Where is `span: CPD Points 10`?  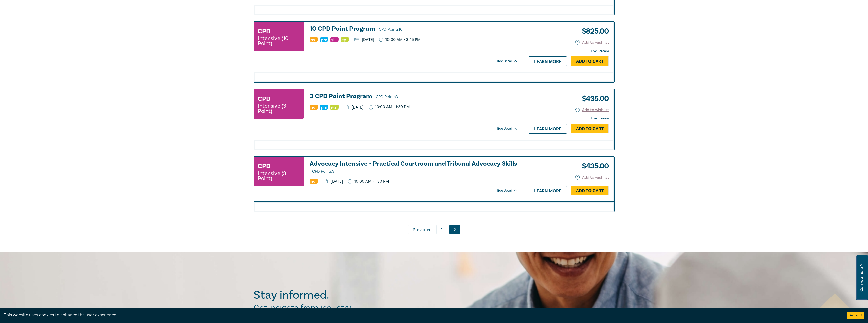 span: CPD Points 10 is located at coordinates (391, 30).